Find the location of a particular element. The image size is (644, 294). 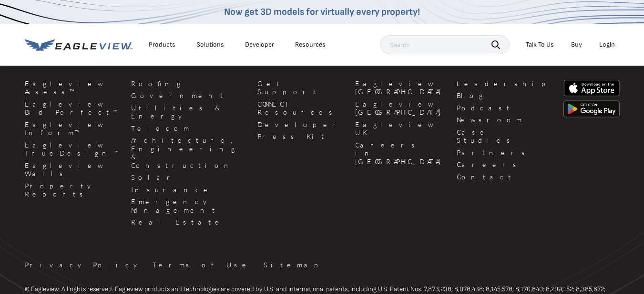

a: Eagleview Walls is located at coordinates (72, 169).